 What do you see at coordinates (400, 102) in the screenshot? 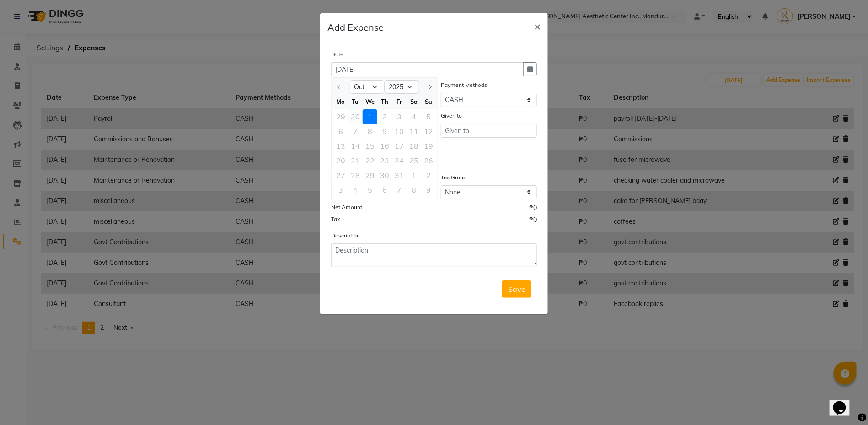
I see `div: Fr` at bounding box center [400, 102].